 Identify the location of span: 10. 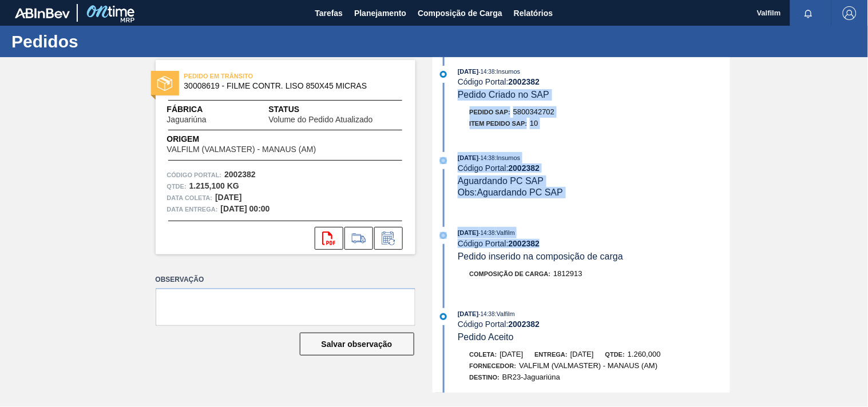
(534, 123).